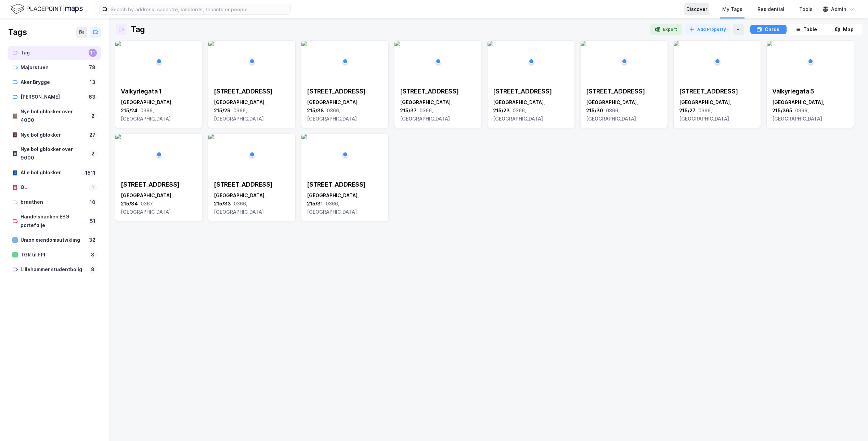 The image size is (868, 441). What do you see at coordinates (806, 10) in the screenshot?
I see `div: Tools` at bounding box center [806, 10].